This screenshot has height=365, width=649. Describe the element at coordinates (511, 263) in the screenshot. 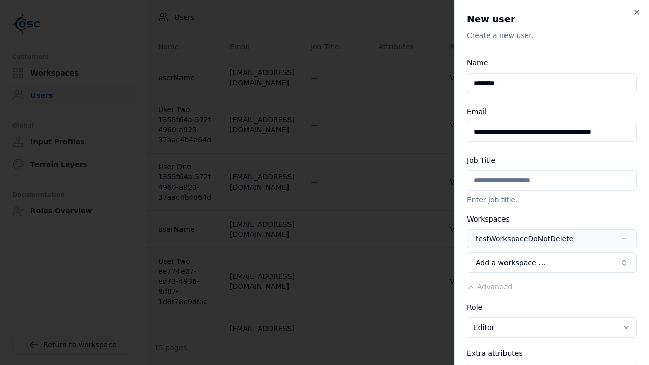

I see `span: Add a workspace …` at that location.